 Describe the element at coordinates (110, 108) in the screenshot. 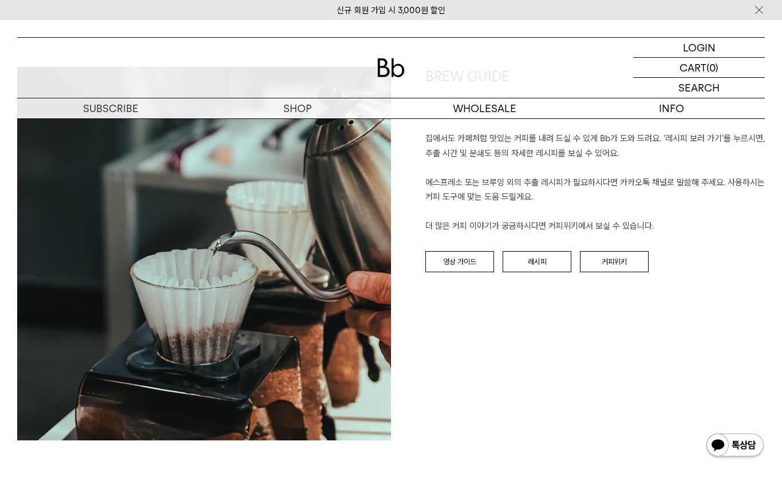

I see `a: SUBSCRIBE` at that location.